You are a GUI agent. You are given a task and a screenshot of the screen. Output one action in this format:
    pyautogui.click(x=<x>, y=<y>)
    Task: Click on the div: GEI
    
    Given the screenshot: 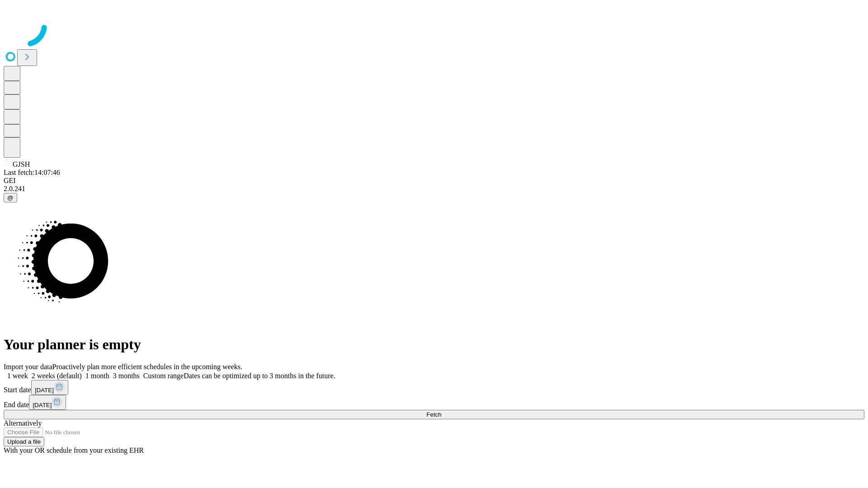 What is the action you would take?
    pyautogui.click(x=434, y=181)
    